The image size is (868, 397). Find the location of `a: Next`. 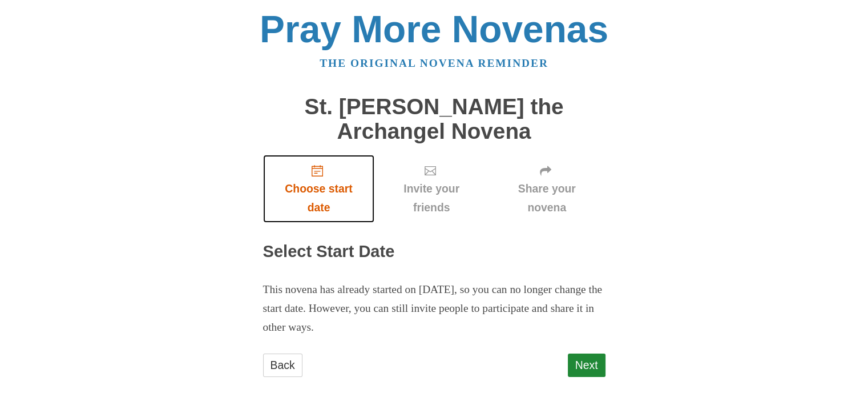

a: Next is located at coordinates (587, 365).